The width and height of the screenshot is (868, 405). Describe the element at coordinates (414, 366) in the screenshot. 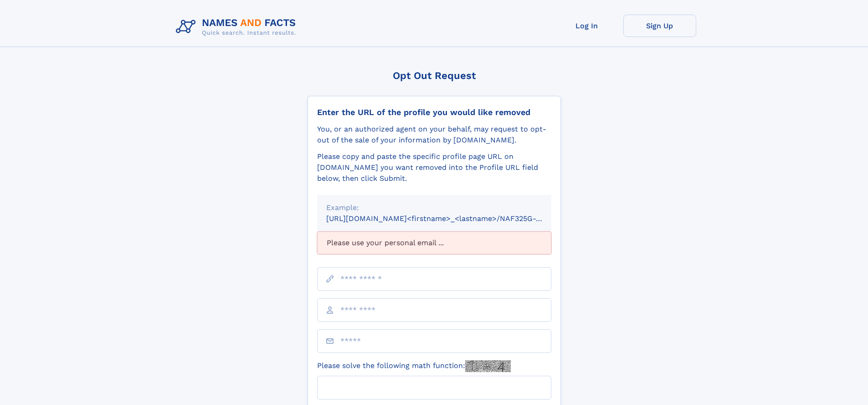

I see `label: Please solve the following math function:` at that location.